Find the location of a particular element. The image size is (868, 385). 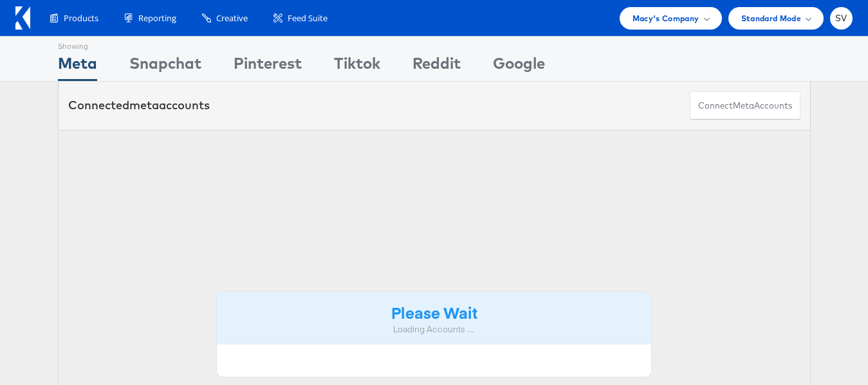

div: Google is located at coordinates (519, 66).